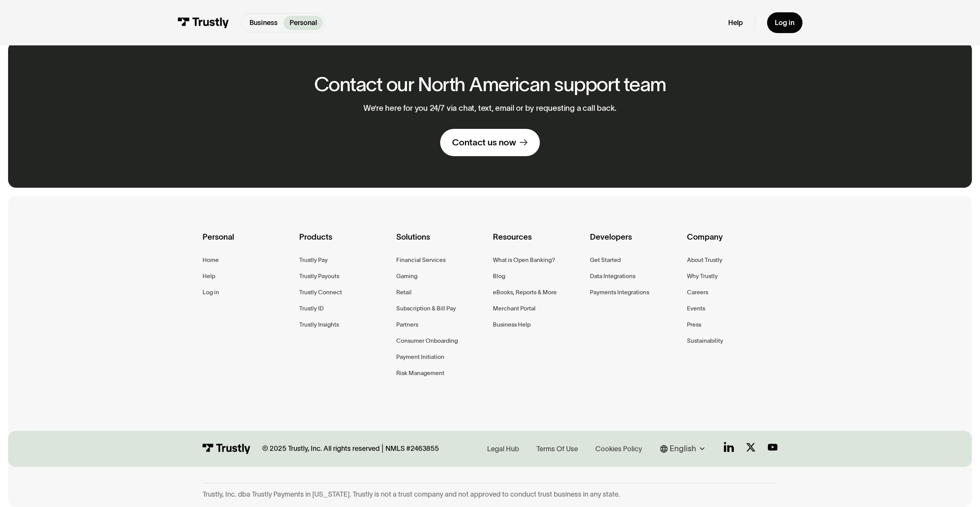 The image size is (980, 507). What do you see at coordinates (612, 276) in the screenshot?
I see `div: Data Integrations` at bounding box center [612, 276].